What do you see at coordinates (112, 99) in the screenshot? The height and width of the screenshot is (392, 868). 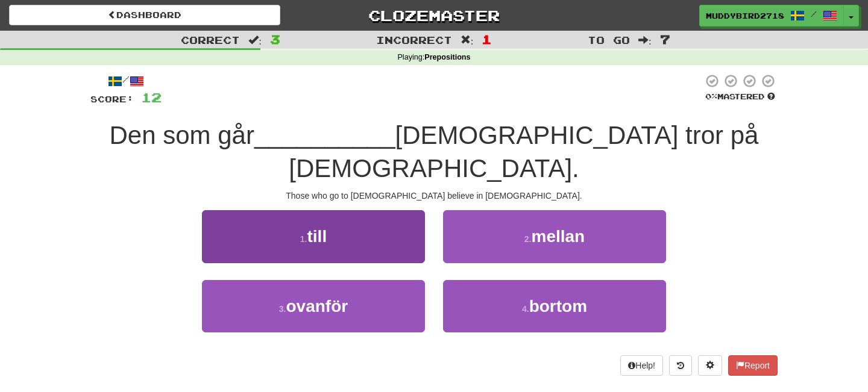 I see `span: Score:` at bounding box center [112, 99].